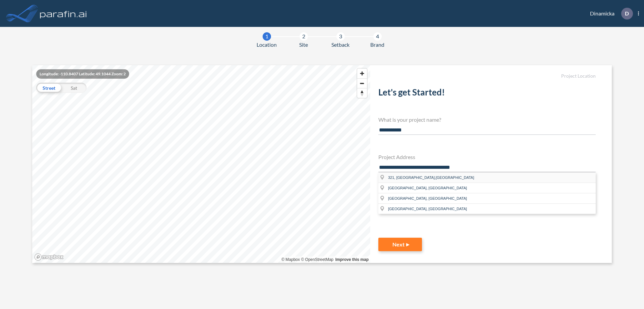 This screenshot has width=644, height=309. What do you see at coordinates (49, 256) in the screenshot?
I see `a: Mapbox homepage` at bounding box center [49, 256].